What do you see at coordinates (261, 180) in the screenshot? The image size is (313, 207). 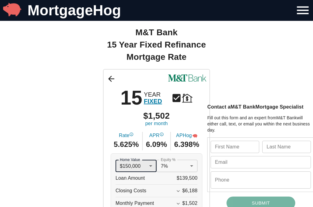 I see `input: (555) 867-5309` at bounding box center [261, 180].